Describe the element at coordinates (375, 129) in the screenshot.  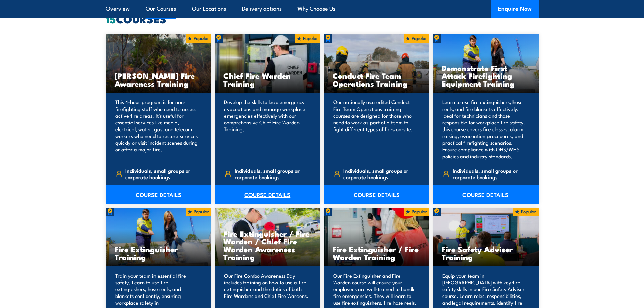
I see `p: Our nationally accredited Conduct Fire Team Operations training courses are designed for those wh...` at that location.